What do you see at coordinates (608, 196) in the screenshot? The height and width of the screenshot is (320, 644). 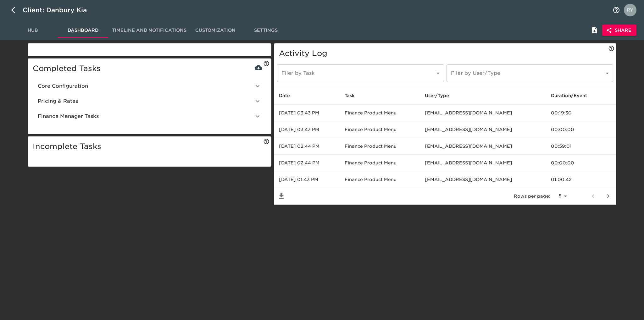 I see `button: next page` at bounding box center [608, 196].